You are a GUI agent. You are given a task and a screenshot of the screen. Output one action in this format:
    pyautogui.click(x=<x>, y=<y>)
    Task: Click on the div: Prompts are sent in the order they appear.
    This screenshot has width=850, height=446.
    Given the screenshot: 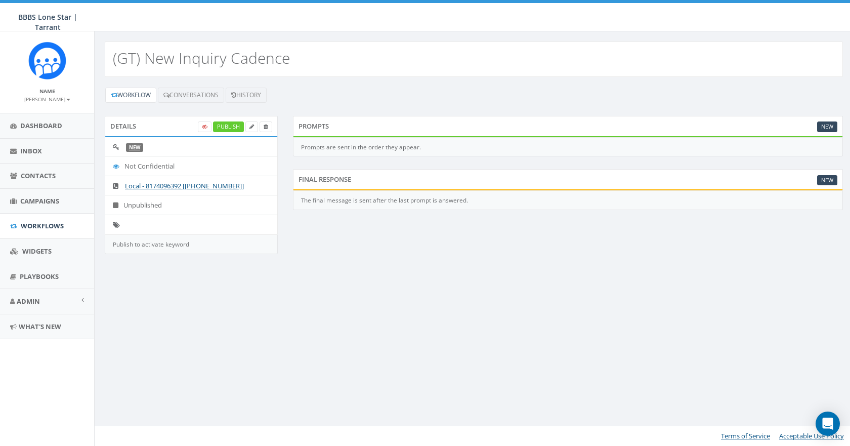 What is the action you would take?
    pyautogui.click(x=568, y=147)
    